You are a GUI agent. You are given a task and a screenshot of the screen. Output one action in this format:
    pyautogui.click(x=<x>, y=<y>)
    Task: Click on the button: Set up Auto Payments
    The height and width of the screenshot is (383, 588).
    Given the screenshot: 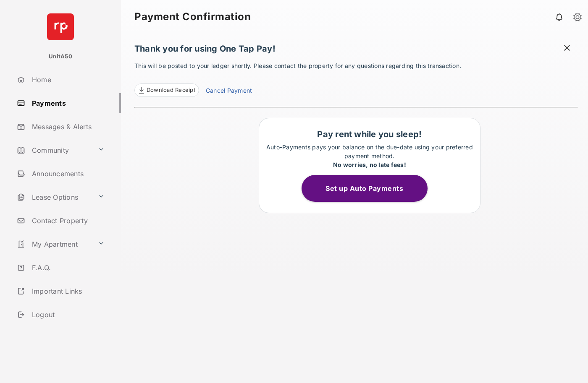 What is the action you would take?
    pyautogui.click(x=365, y=188)
    